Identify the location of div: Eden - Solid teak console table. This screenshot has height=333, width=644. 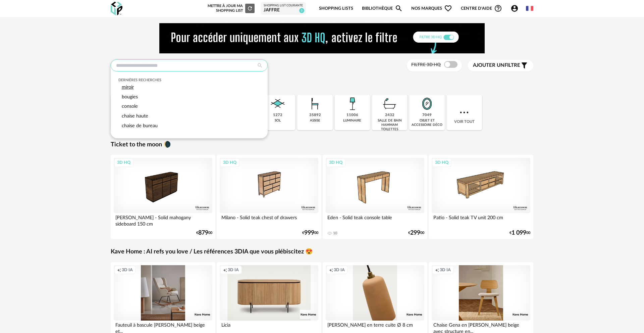
(375, 220).